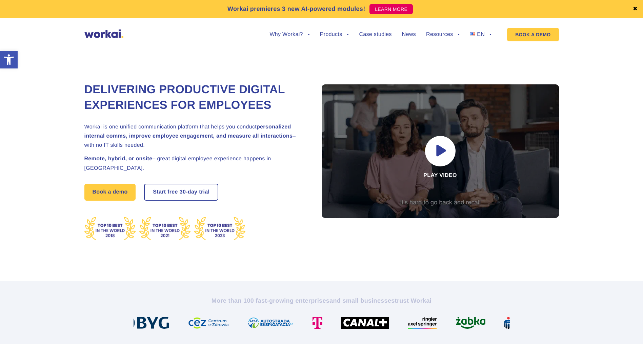 The image size is (643, 364). Describe the element at coordinates (335, 35) in the screenshot. I see `a: Products` at that location.